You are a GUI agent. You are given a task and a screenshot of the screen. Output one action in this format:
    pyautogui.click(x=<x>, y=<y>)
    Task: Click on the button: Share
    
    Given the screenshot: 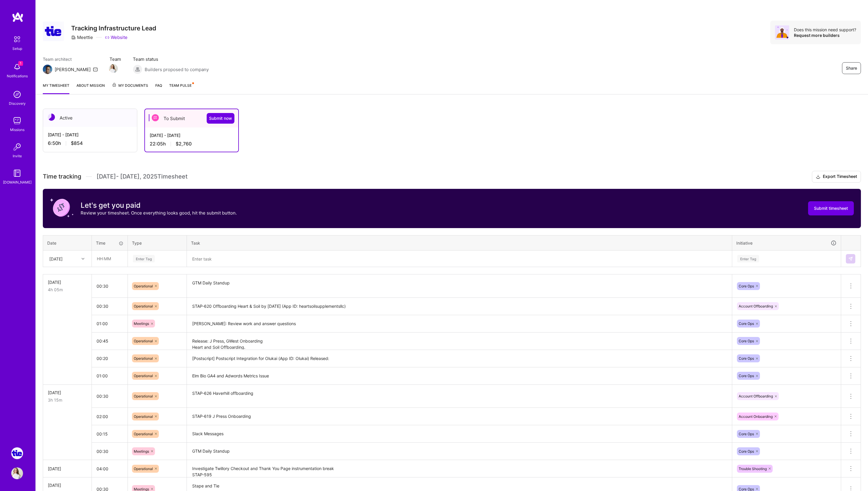 What is the action you would take?
    pyautogui.click(x=852, y=68)
    